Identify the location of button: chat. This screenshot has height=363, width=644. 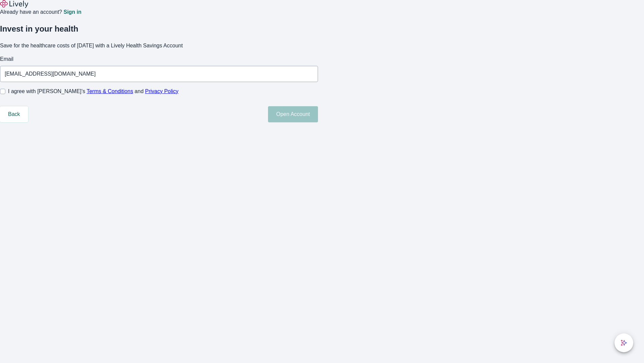
(624, 343).